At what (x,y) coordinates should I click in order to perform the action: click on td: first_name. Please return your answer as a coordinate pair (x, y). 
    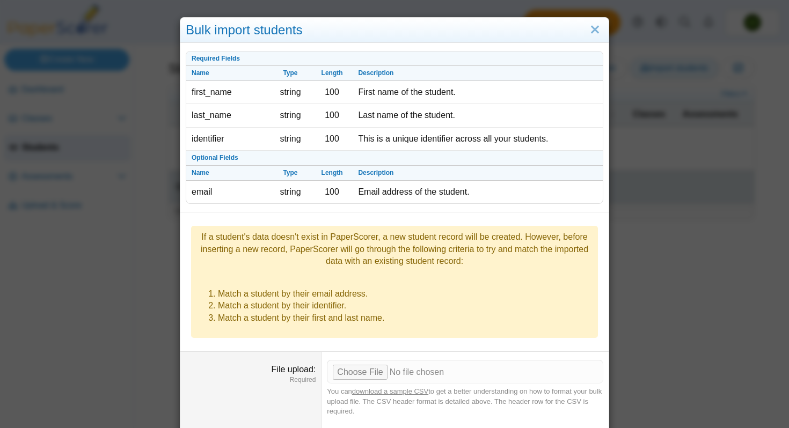
    Looking at the image, I should click on (228, 92).